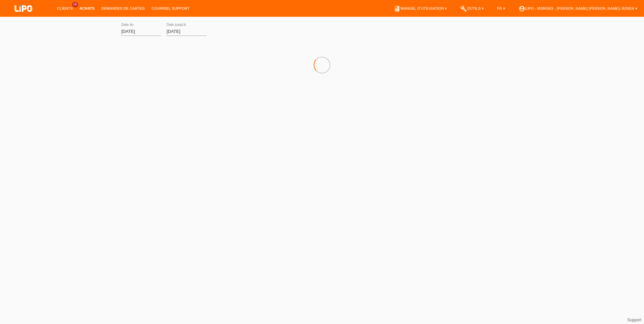 This screenshot has width=644, height=324. What do you see at coordinates (397, 9) in the screenshot?
I see `i: book` at bounding box center [397, 9].